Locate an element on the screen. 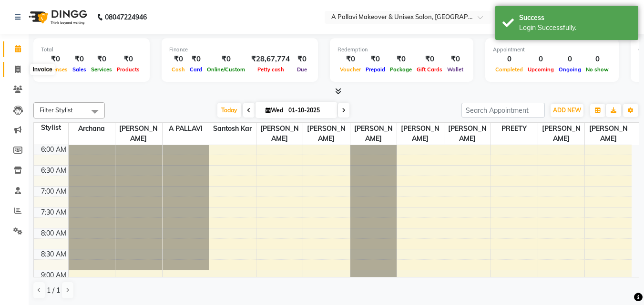 This screenshot has width=644, height=305. span: Today is located at coordinates (230, 110).